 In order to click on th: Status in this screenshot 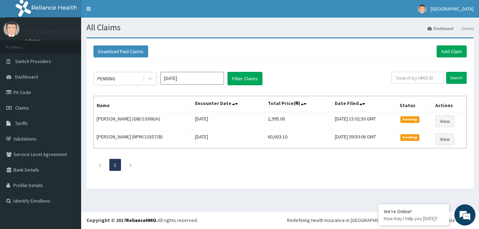, I will do `click(414, 104)`.